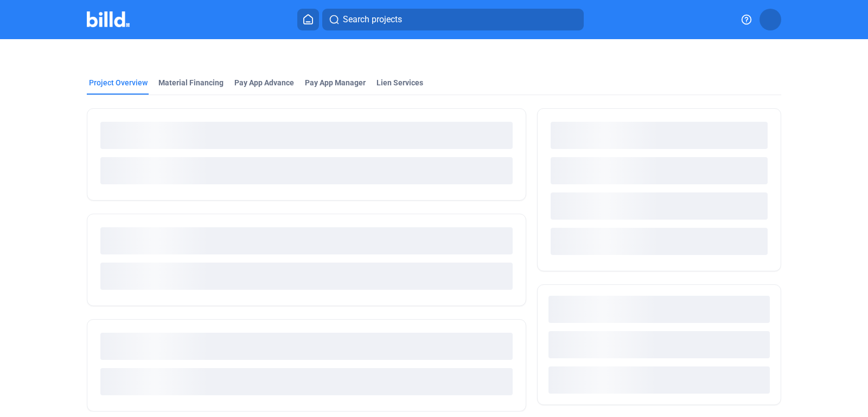 This screenshot has width=868, height=417. Describe the element at coordinates (400, 82) in the screenshot. I see `div: Lien Services` at that location.